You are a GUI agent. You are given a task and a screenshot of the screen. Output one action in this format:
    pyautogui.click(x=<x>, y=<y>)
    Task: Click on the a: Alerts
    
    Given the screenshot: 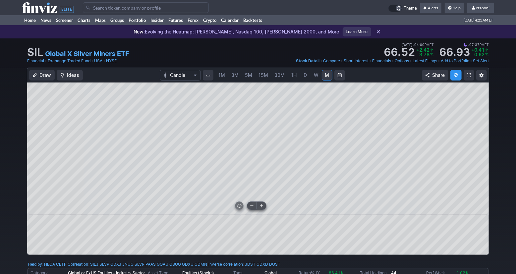 What is the action you would take?
    pyautogui.click(x=431, y=8)
    